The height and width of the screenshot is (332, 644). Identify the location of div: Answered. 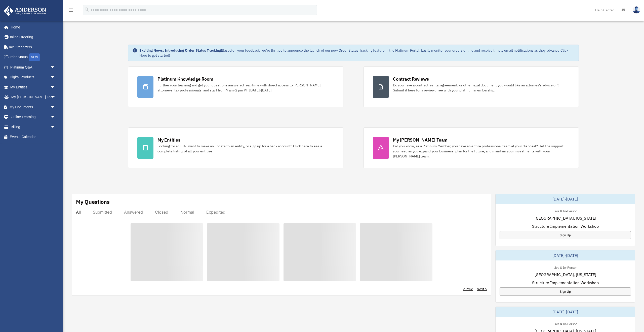
(133, 212).